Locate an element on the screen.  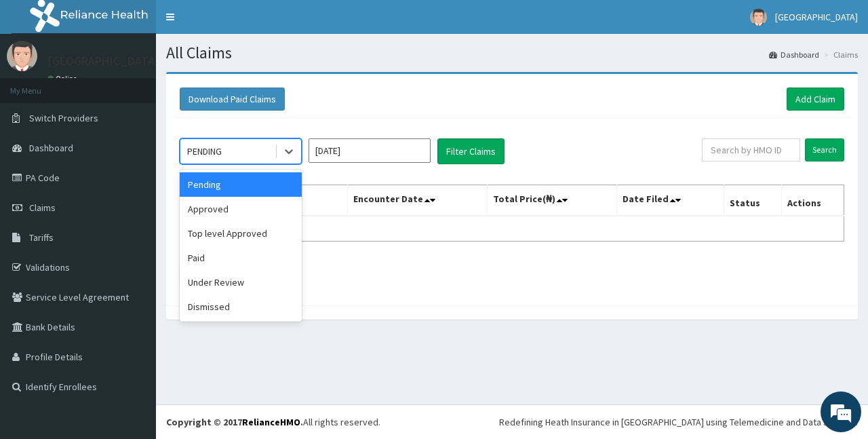
th: Actions is located at coordinates (812, 200).